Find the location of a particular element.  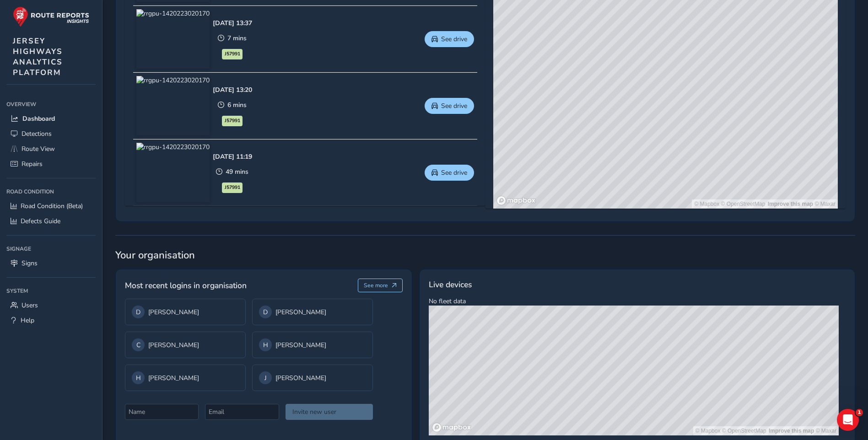

span: C is located at coordinates (138, 345).